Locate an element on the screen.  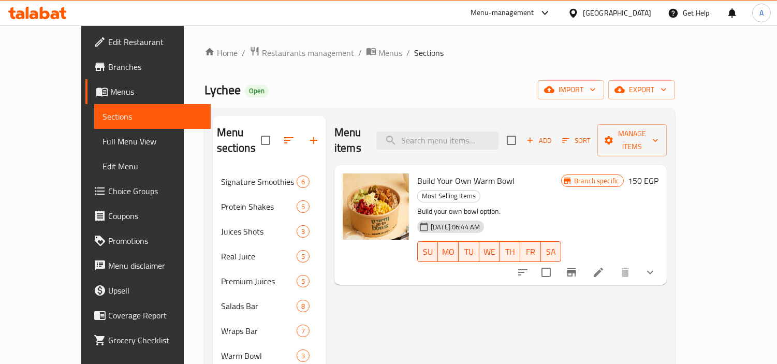
img: Build Your Own Warm Bowl is located at coordinates (376, 207).